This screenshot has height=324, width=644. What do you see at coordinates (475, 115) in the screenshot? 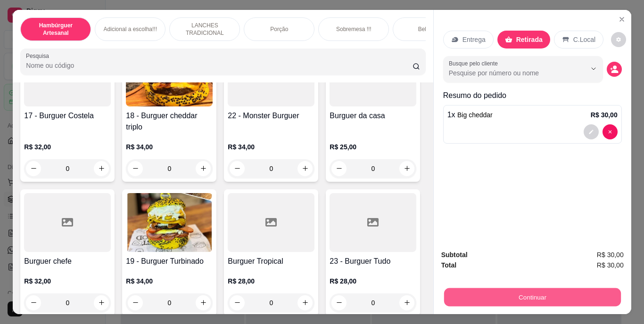
I see `span: Big cheddar` at bounding box center [475, 115].